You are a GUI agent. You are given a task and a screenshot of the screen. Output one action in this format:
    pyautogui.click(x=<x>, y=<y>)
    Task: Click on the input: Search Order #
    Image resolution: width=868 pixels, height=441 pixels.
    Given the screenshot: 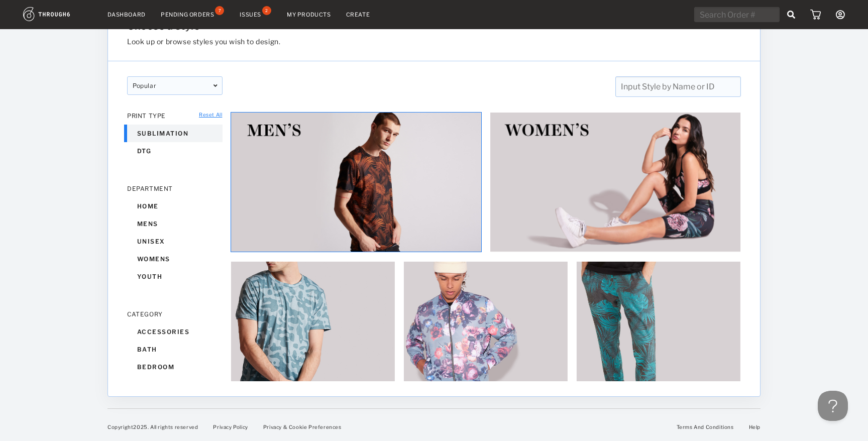 What is the action you would take?
    pyautogui.click(x=737, y=14)
    